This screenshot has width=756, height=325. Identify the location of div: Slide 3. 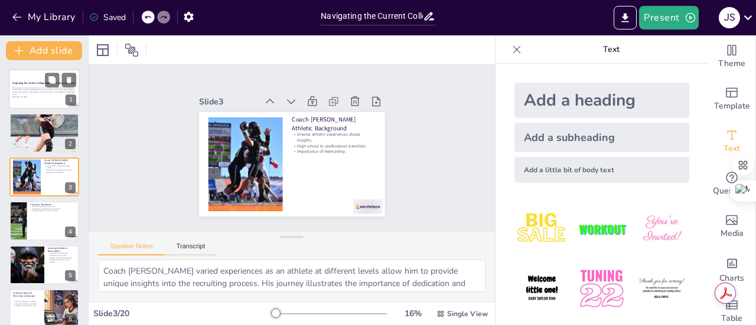
(239, 89).